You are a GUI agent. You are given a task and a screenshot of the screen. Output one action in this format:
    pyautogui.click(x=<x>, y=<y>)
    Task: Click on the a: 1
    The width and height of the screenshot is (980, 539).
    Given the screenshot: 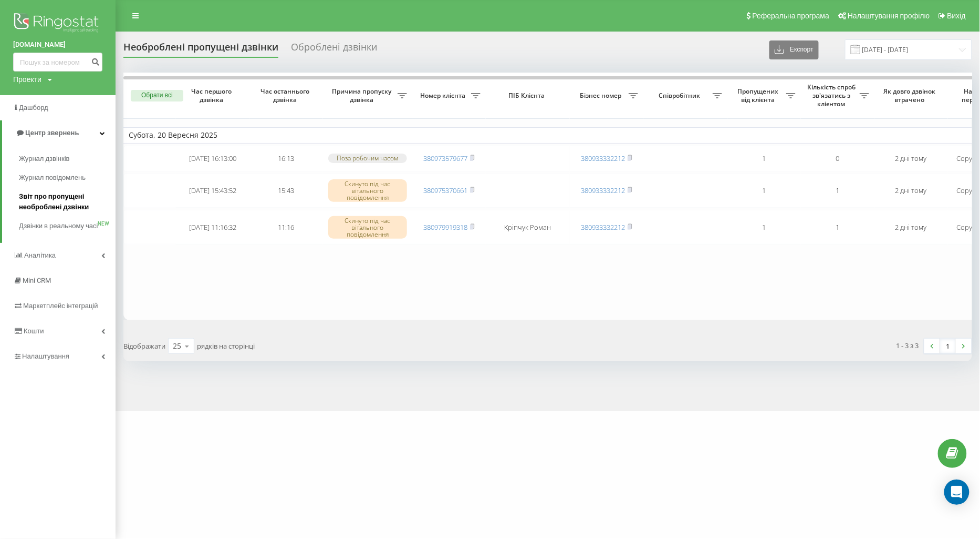 What is the action you would take?
    pyautogui.click(x=948, y=346)
    